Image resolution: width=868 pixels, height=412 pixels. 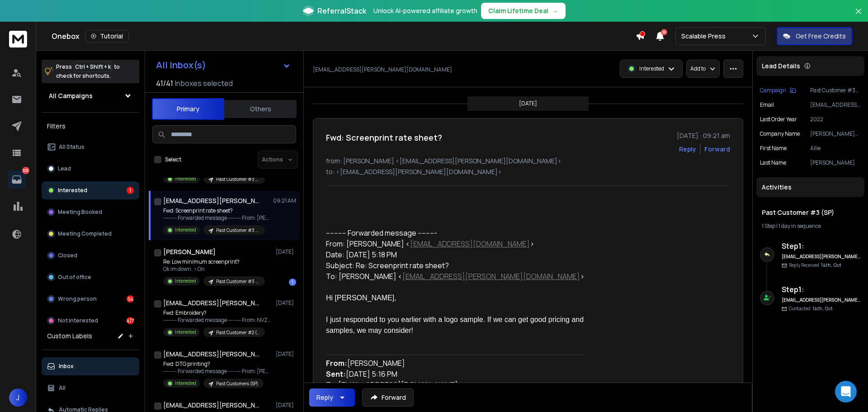 What do you see at coordinates (237, 384) in the screenshot?
I see `p: Past Customers (SP)` at bounding box center [237, 384].